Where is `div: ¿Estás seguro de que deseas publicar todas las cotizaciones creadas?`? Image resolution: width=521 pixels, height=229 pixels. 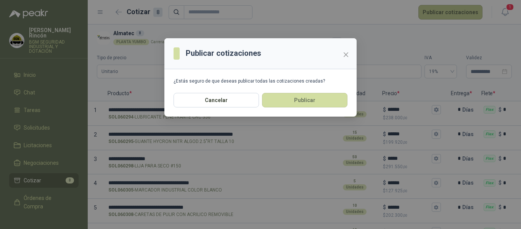
div: ¿Estás seguro de que deseas publicar todas las cotizaciones creadas? is located at coordinates (261, 81).